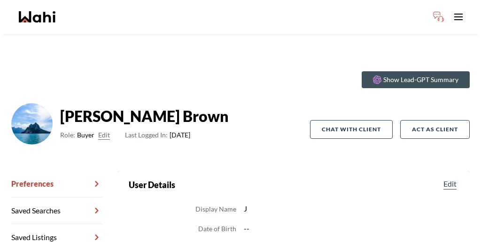 The width and height of the screenshot is (481, 242). What do you see at coordinates (351, 209) in the screenshot?
I see `dd: J` at bounding box center [351, 209].